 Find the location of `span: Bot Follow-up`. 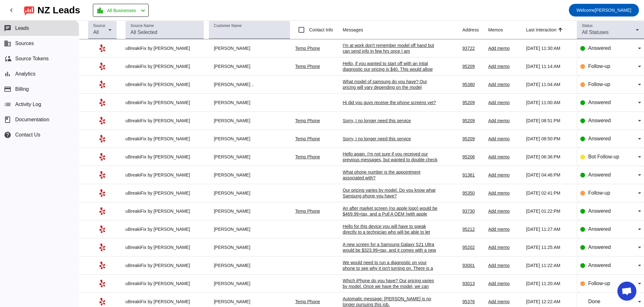

span: Bot Follow-up is located at coordinates (604, 156).